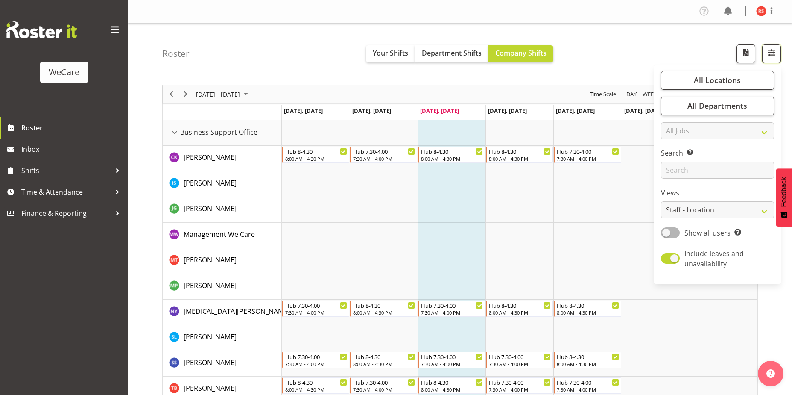 Image resolution: width=792 pixels, height=395 pixels. Describe the element at coordinates (186, 94) in the screenshot. I see `div: next period` at that location.